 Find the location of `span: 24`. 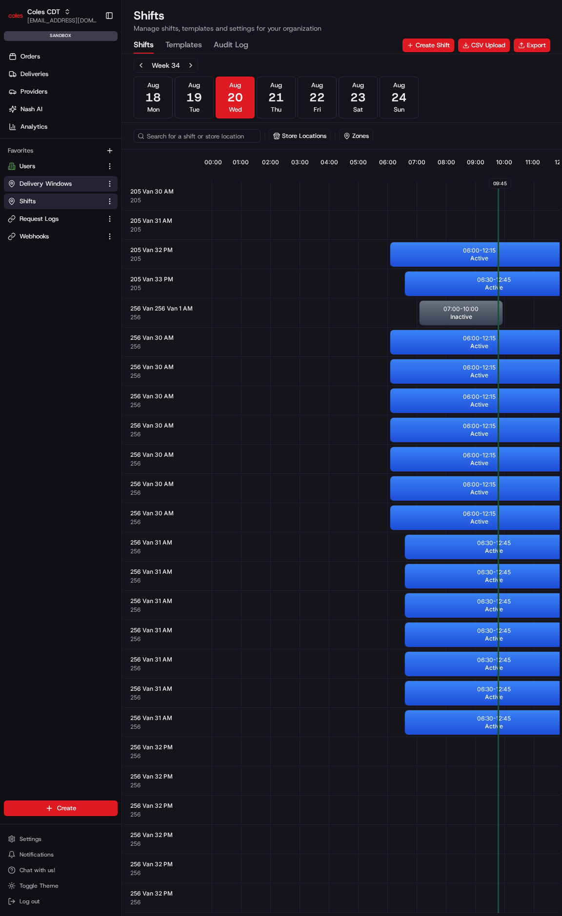

span: 24 is located at coordinates (399, 98).